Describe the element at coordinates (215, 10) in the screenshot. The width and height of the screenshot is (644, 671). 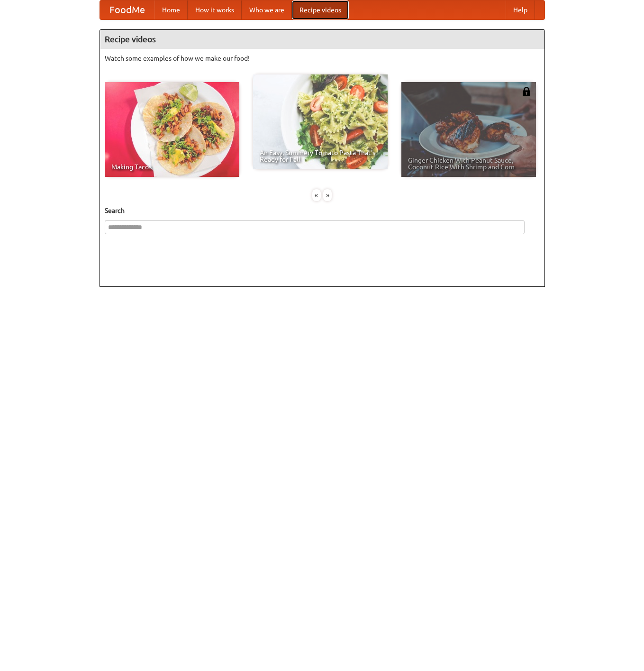
I see `a: How it works` at that location.